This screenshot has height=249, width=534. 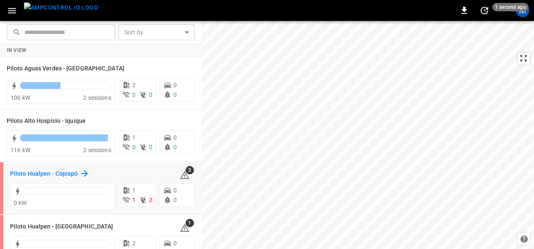 I want to click on h6: Piloto Hualpen - Santiago, so click(x=61, y=227).